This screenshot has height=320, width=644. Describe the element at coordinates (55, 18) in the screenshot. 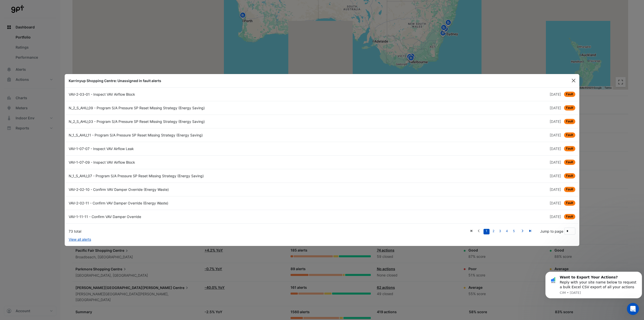

I see `div: Message content` at that location.